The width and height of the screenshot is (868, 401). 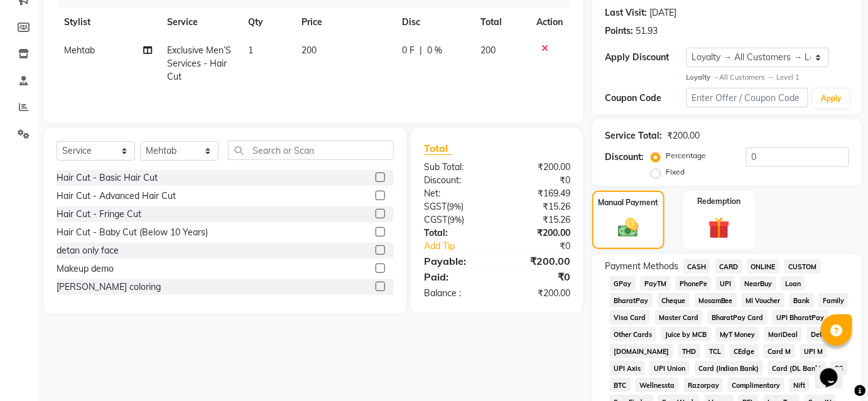 What do you see at coordinates (628, 368) in the screenshot?
I see `span: UPI Axis` at bounding box center [628, 368].